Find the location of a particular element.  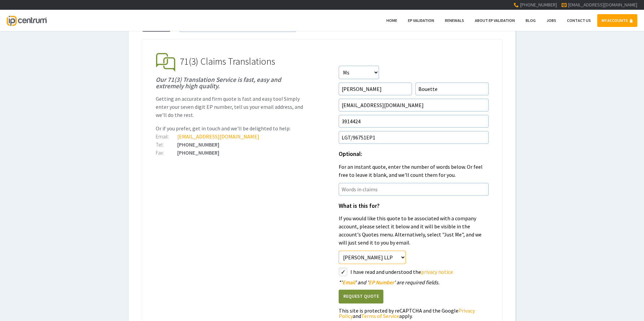

span: About EP Validation is located at coordinates (494, 20).